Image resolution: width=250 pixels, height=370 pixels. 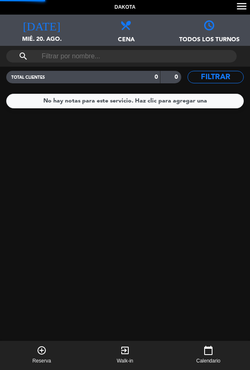 What do you see at coordinates (125, 101) in the screenshot?
I see `div: No hay notas para este servicio. Haz clic para agregar una` at bounding box center [125, 101].